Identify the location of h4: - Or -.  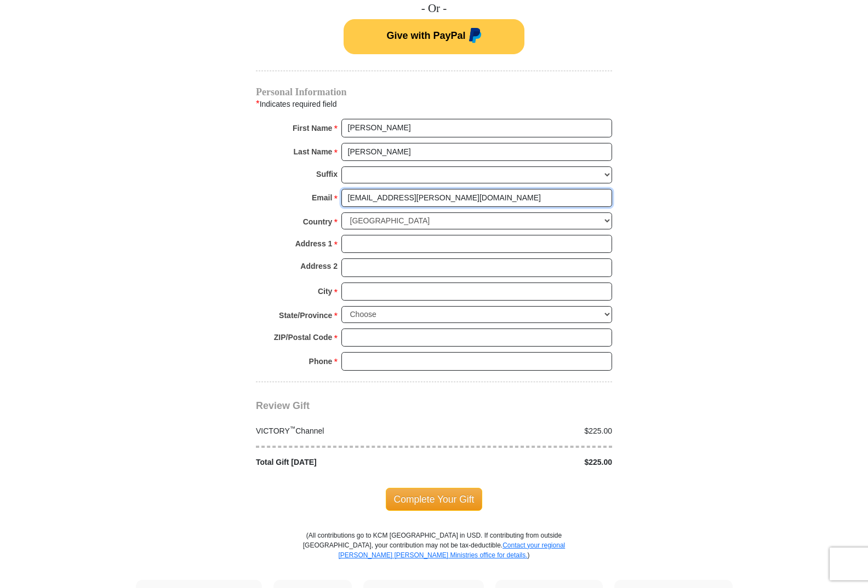
(434, 8).